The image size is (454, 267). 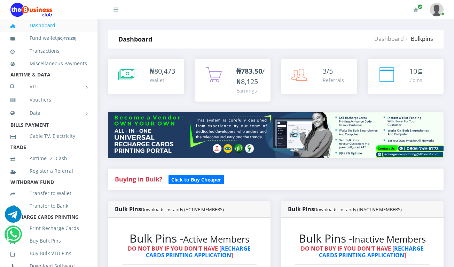 What do you see at coordinates (276, 135) in the screenshot?
I see `img: multitenant_rcp.png` at bounding box center [276, 135].